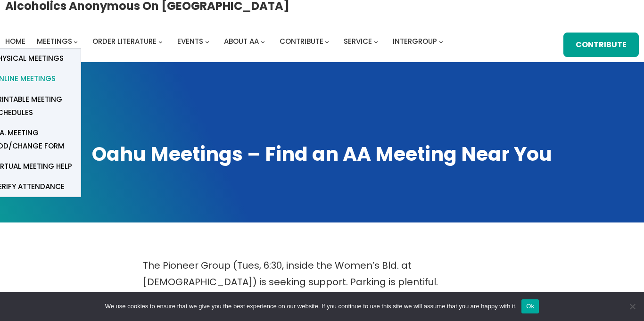  What do you see at coordinates (161, 41) in the screenshot?
I see `button: Order Literature submenu` at bounding box center [161, 41].